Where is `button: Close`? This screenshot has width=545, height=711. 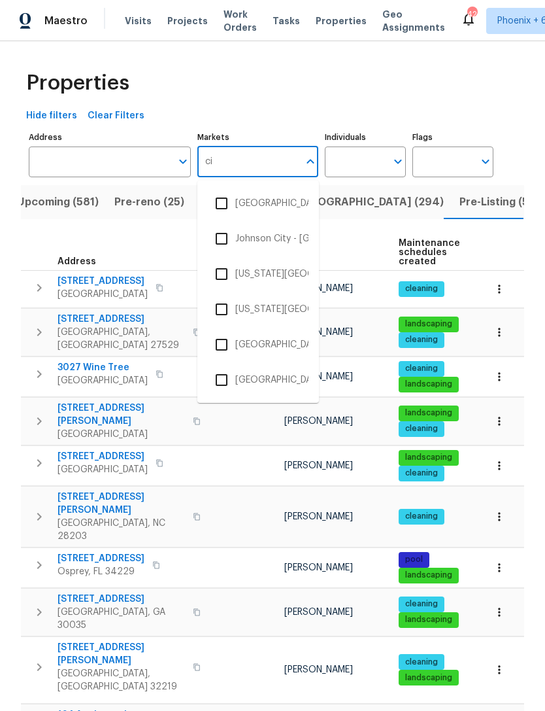 button: Close is located at coordinates (311, 162).